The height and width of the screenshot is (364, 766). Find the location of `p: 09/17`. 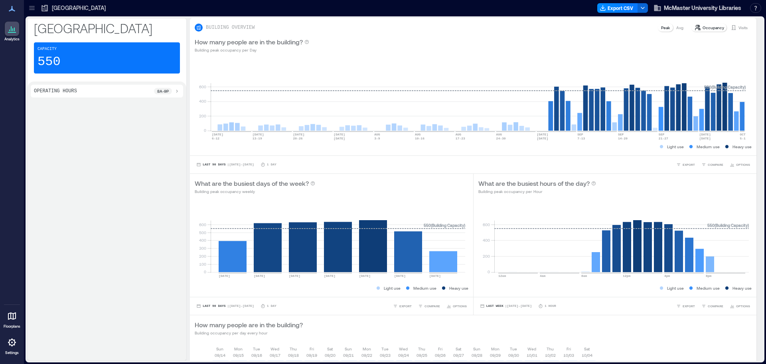

p: 09/17 is located at coordinates (275, 355).